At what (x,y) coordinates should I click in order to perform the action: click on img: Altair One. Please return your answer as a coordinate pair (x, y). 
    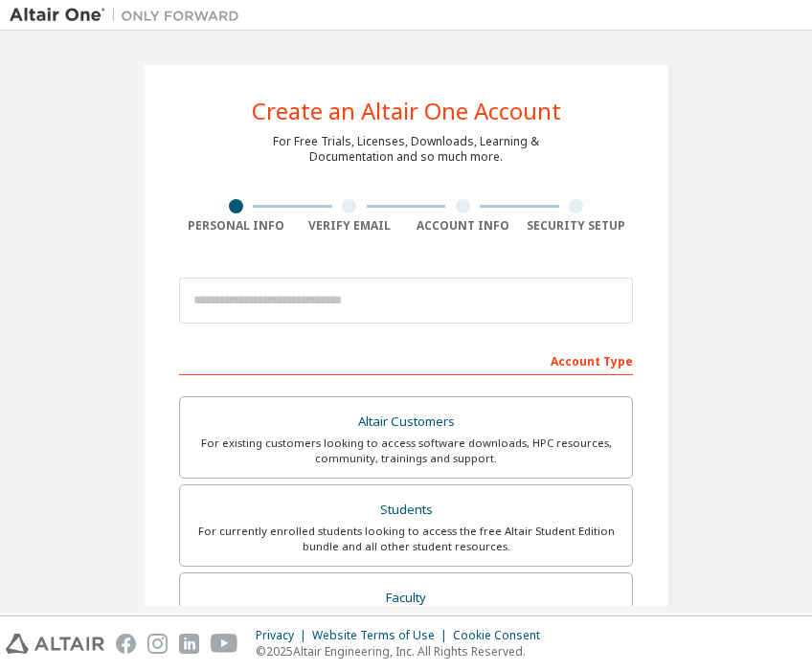
    Looking at the image, I should click on (130, 15).